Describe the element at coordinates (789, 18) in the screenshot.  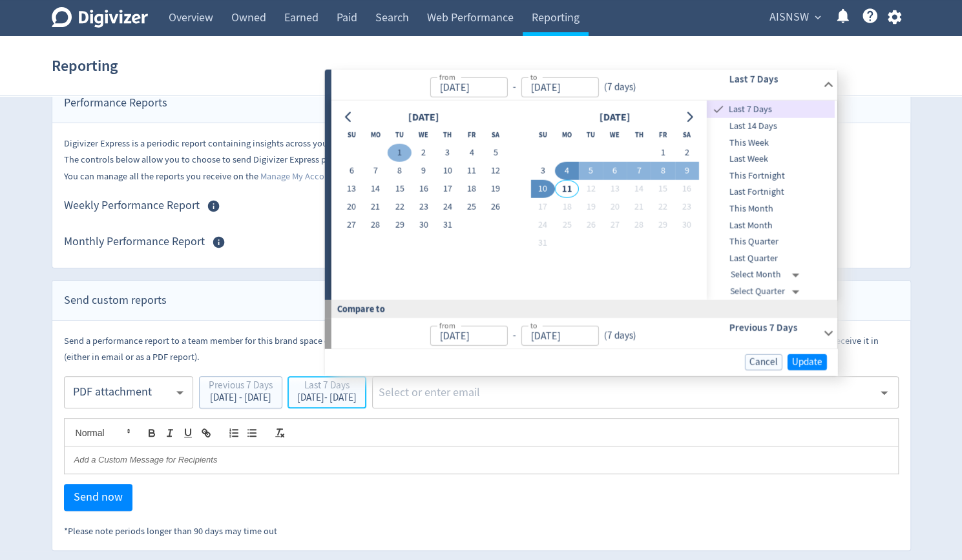
I see `span: AISNSW` at that location.